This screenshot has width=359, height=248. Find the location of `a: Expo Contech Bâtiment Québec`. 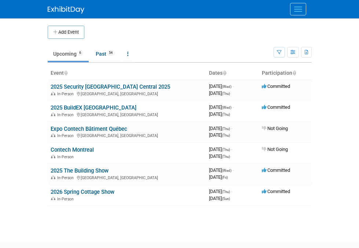

a: Expo Contech Bâtiment Québec is located at coordinates (89, 129).